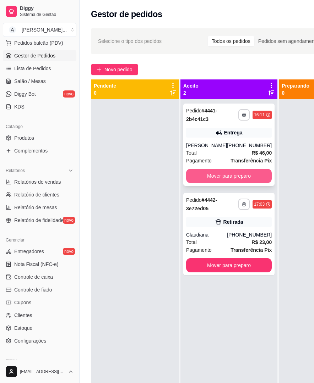 The width and height of the screenshot is (314, 383). I want to click on a: Relatórios de vendas, so click(39, 182).